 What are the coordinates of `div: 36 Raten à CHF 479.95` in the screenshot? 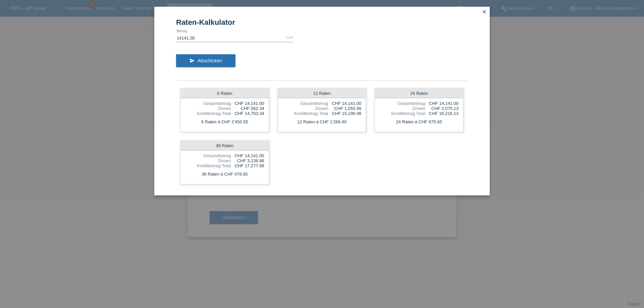 It's located at (225, 174).